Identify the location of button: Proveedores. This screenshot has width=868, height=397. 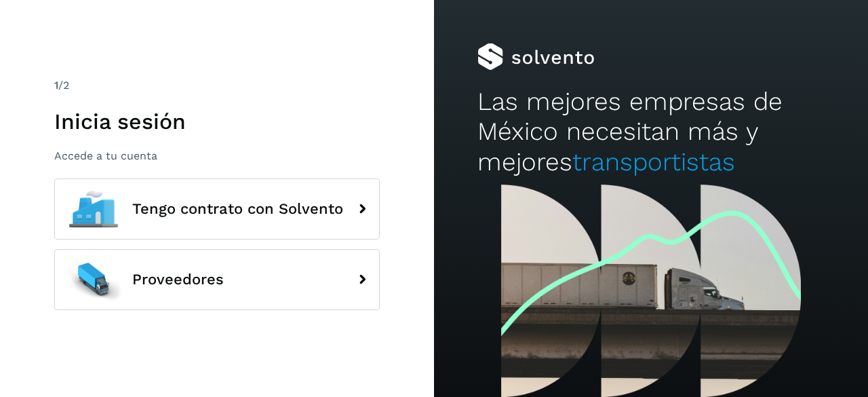
(217, 279).